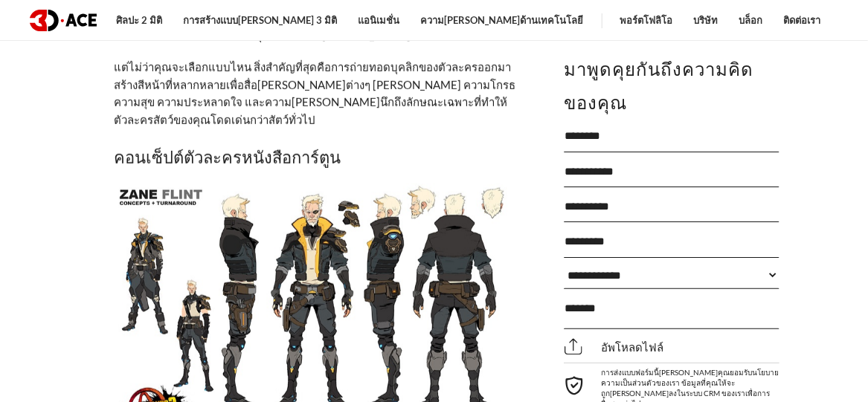 This screenshot has height=402, width=868. What do you see at coordinates (659, 84) in the screenshot?
I see `font: มาพูดคุยกันถึงความคิดของคุณ` at bounding box center [659, 84].